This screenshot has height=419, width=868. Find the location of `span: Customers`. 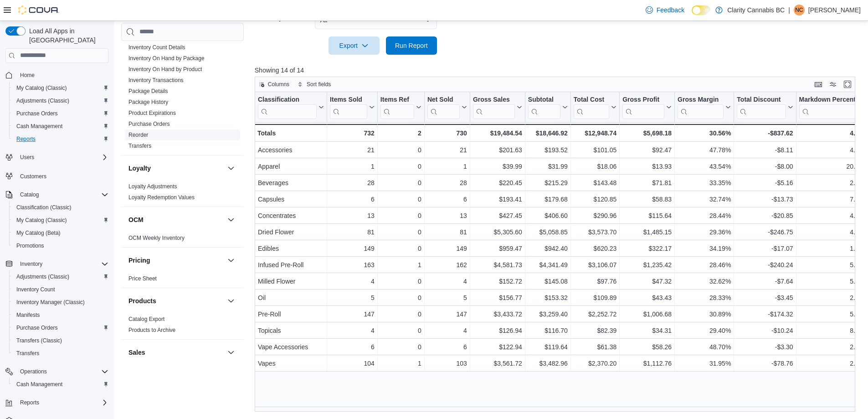

span: Customers is located at coordinates (33, 177).